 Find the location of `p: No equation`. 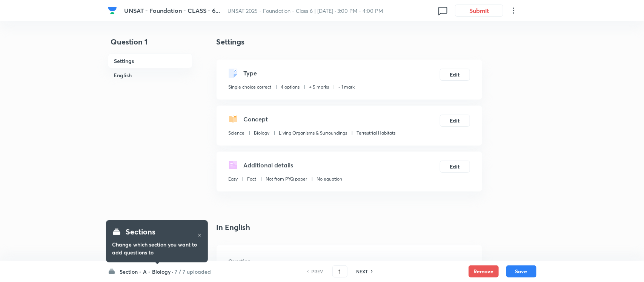

p: No equation is located at coordinates (330, 179).